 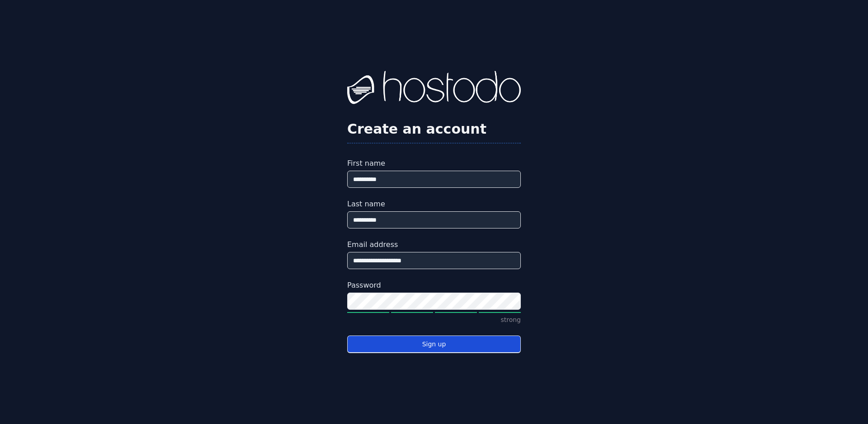 What do you see at coordinates (434, 129) in the screenshot?
I see `h2: Create an account` at bounding box center [434, 129].